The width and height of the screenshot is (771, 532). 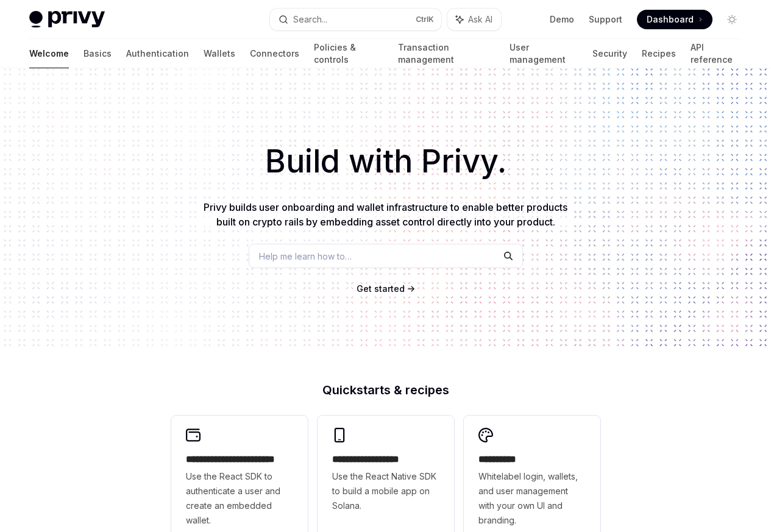 I want to click on a: Basics, so click(x=98, y=53).